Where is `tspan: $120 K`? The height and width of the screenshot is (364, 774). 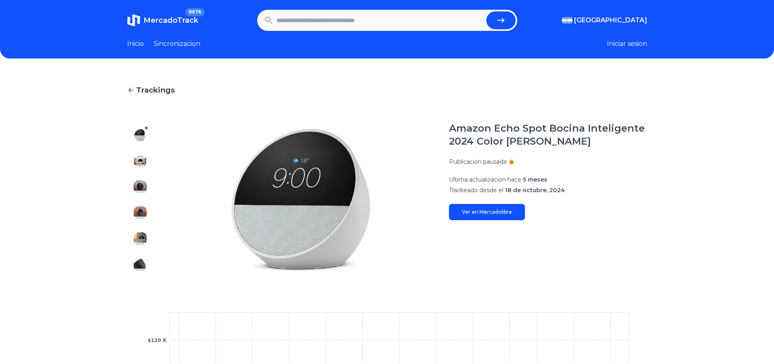 tspan: $120 K is located at coordinates (157, 341).